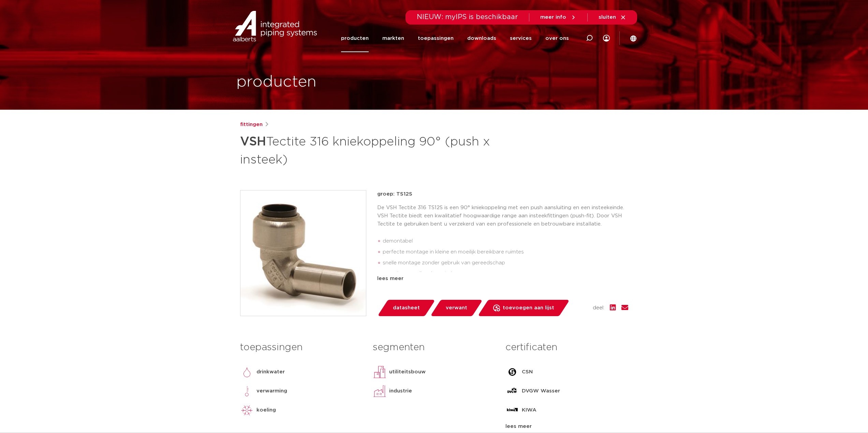 This screenshot has width=868, height=433. What do you see at coordinates (355, 38) in the screenshot?
I see `a: producten` at bounding box center [355, 38].